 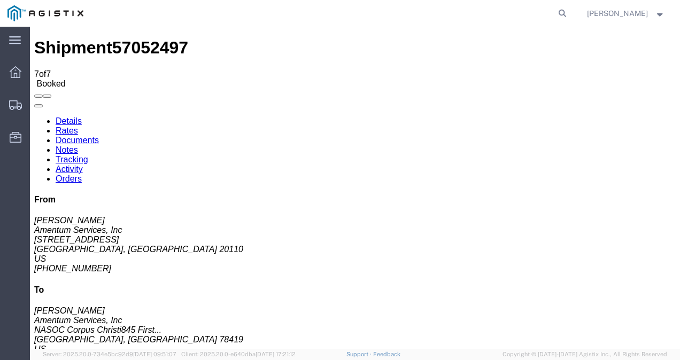 I want to click on span: Client: 2025.20.0-e640dba, so click(x=238, y=354).